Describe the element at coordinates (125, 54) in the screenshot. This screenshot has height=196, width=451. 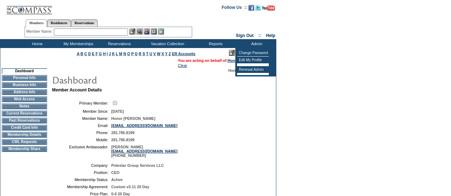
I see `a: N` at that location.